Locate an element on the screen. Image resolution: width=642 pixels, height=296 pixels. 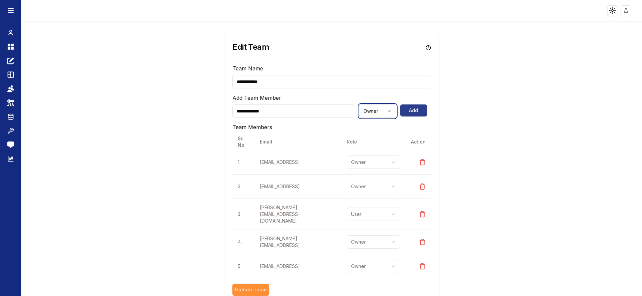
td: 2 . is located at coordinates (243, 186).